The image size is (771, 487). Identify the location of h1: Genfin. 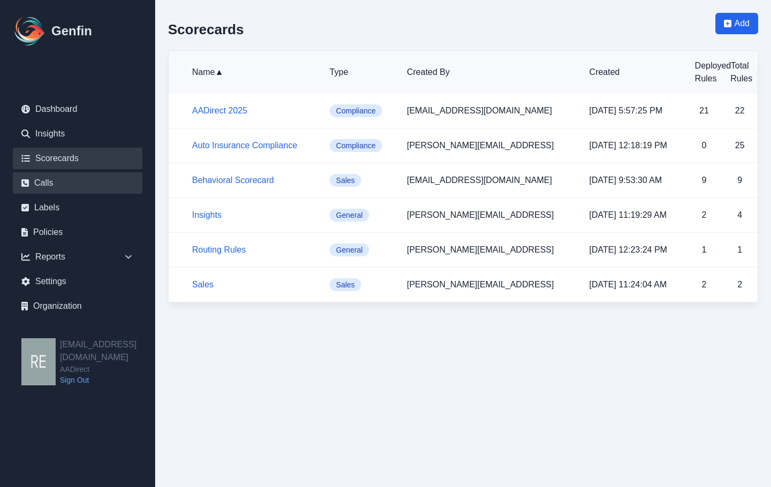
(72, 31).